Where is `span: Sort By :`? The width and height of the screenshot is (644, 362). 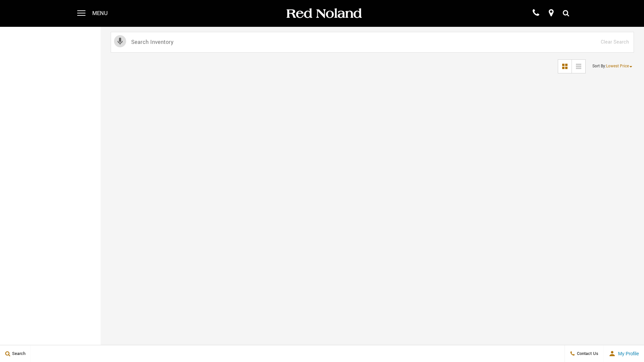
span: Sort By : is located at coordinates (599, 66).